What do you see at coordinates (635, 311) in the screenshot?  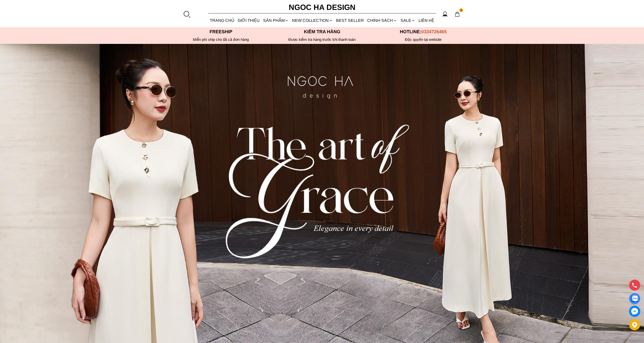 I see `a: messenger` at bounding box center [635, 311].